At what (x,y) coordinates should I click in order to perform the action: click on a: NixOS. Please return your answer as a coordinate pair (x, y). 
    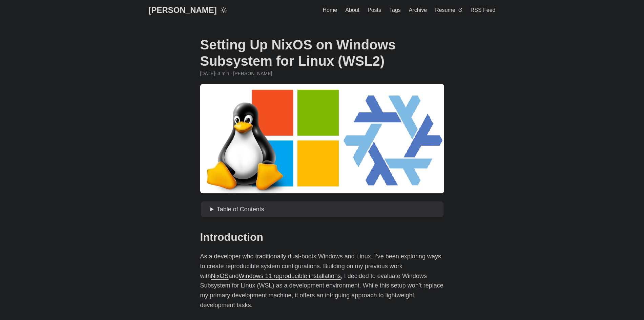
    Looking at the image, I should click on (220, 276).